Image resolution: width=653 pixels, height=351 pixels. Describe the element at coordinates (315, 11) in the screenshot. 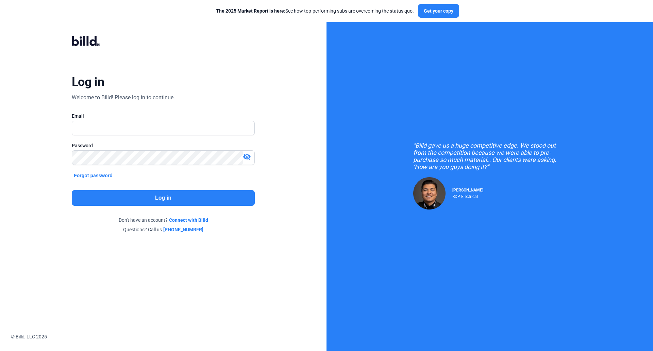

I see `div: See how top-performing subs are overcoming the status quo.` at that location.